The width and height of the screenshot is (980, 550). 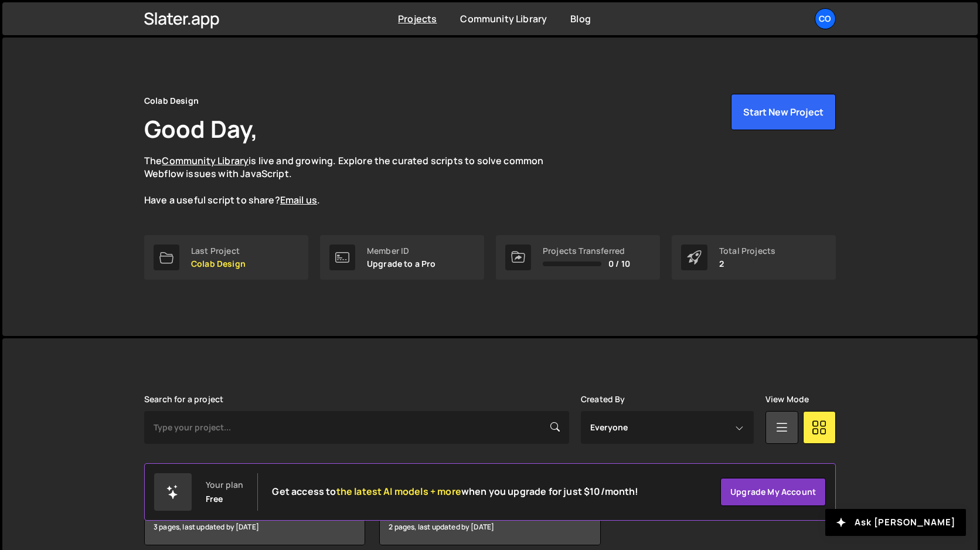 I want to click on h2: Get access to when you upgrade for just $10/month!, so click(x=455, y=491).